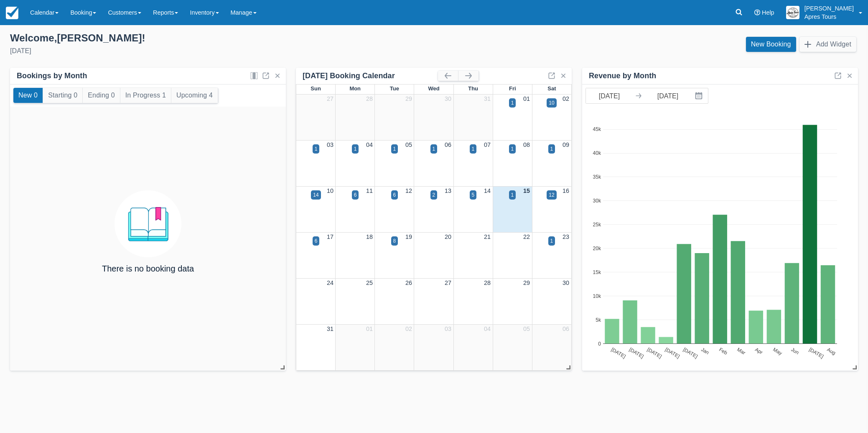 Image resolution: width=868 pixels, height=433 pixels. I want to click on a: 26, so click(409, 283).